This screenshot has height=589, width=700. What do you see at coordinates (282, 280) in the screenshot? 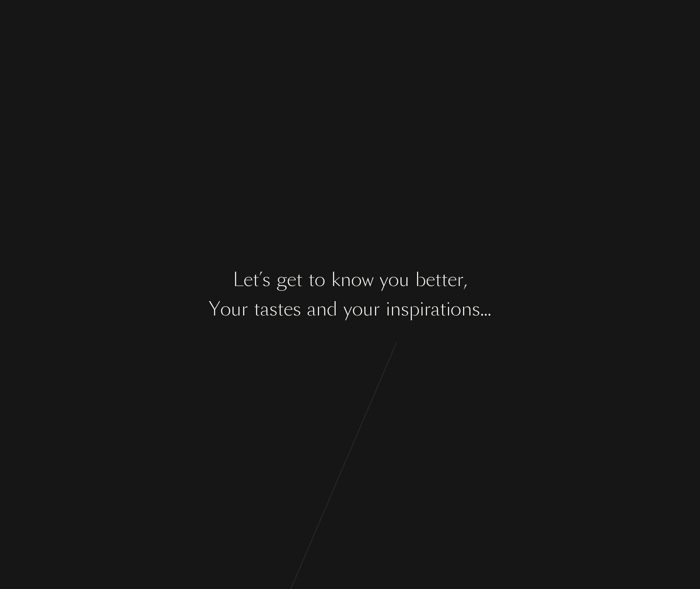
I see `div: g` at bounding box center [282, 280].